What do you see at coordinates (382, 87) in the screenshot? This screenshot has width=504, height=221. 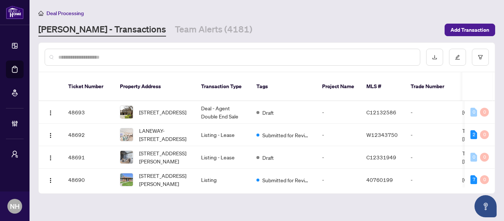 I see `th: MLS #` at bounding box center [382, 87].